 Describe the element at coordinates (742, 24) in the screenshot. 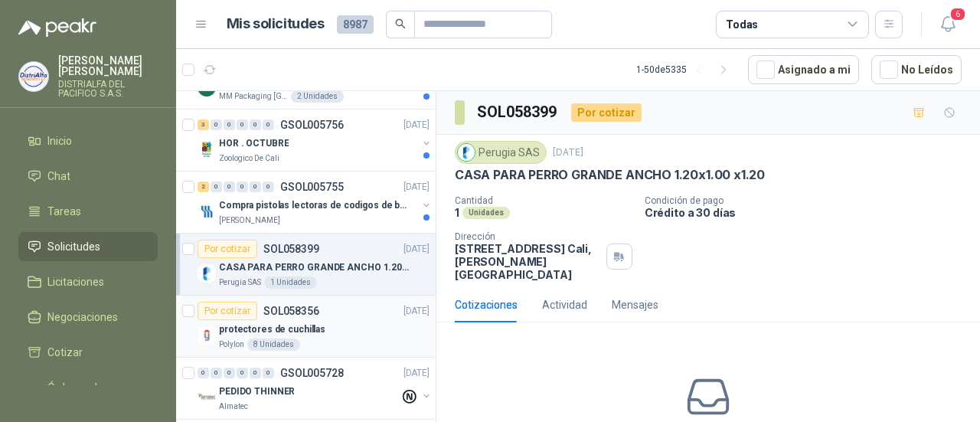

I see `div: Todas` at that location.